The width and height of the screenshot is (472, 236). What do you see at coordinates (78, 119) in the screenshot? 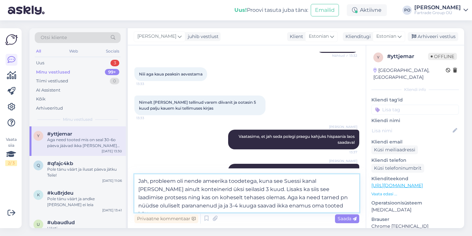
I see `span: Minu vestlused` at bounding box center [78, 119].